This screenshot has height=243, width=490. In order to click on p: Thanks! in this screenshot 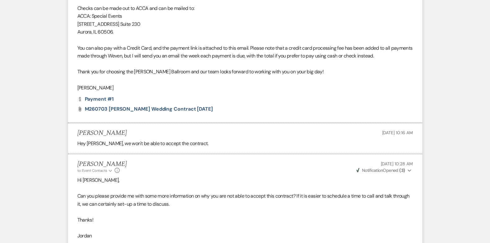, I will do `click(245, 220)`.